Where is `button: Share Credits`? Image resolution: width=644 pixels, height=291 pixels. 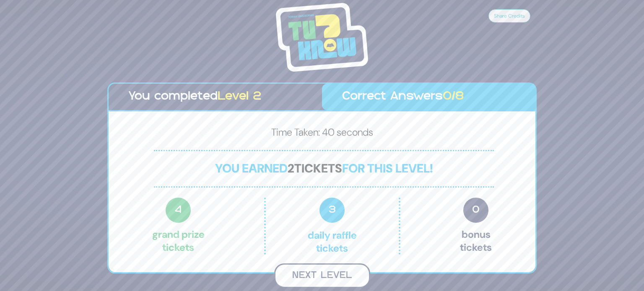
button: Share Credits is located at coordinates (509, 16).